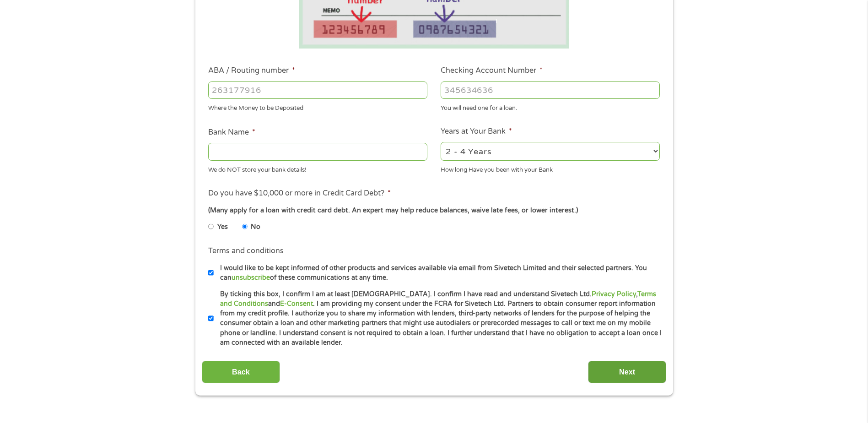 Image resolution: width=868 pixels, height=423 pixels. I want to click on div: Where the Money to be Deposited, so click(317, 107).